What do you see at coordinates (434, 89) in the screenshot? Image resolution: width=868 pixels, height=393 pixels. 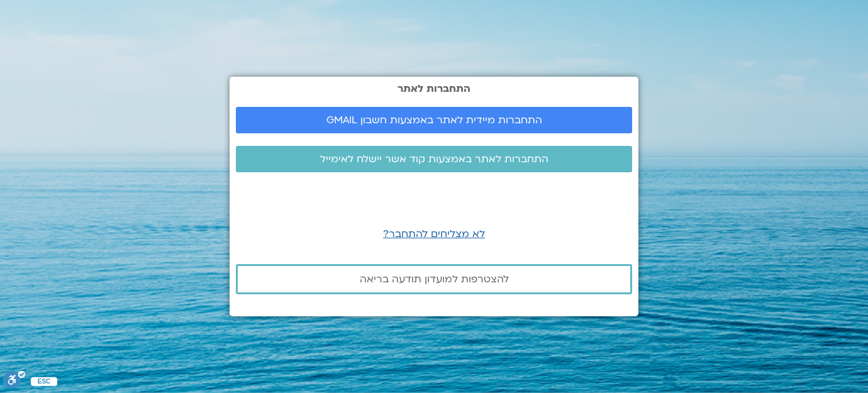 I see `h2: התחברות לאתר` at bounding box center [434, 89].